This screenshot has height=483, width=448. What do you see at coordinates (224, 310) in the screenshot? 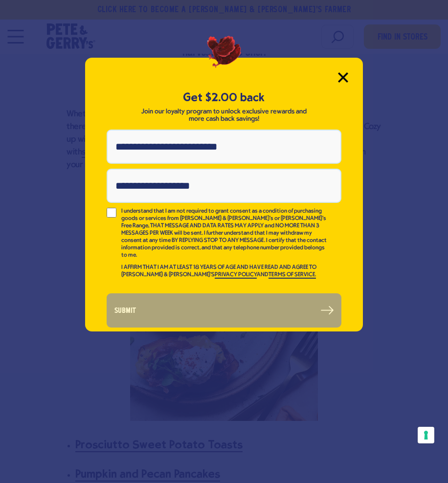
I see `button: Submit` at bounding box center [224, 310].